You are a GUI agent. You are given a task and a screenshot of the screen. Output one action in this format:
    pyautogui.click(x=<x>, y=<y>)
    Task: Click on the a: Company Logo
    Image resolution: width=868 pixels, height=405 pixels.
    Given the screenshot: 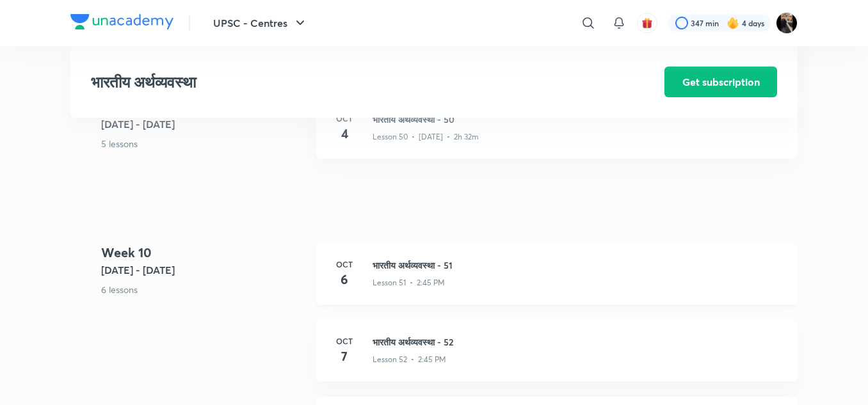 What is the action you would take?
    pyautogui.click(x=122, y=23)
    